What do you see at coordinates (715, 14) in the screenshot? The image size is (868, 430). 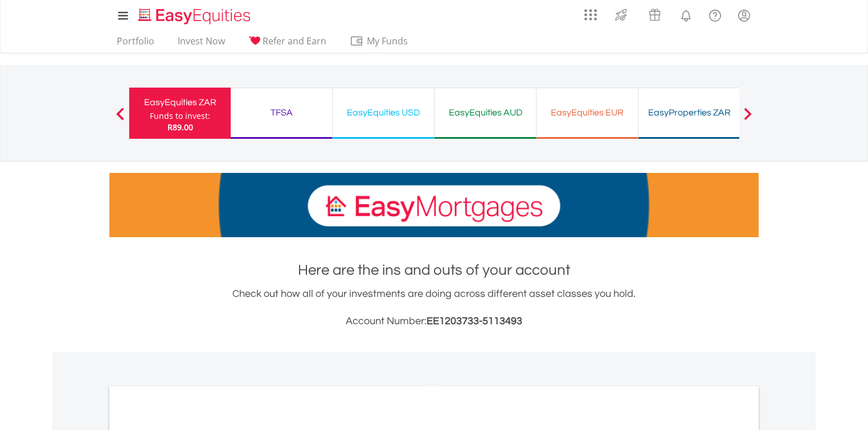 I see `a: FAQ's and Support` at bounding box center [715, 14].